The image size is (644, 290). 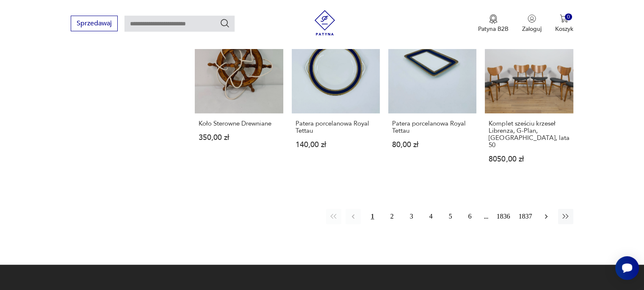 What do you see at coordinates (564, 24) in the screenshot?
I see `button: 0Koszyk` at bounding box center [564, 24].